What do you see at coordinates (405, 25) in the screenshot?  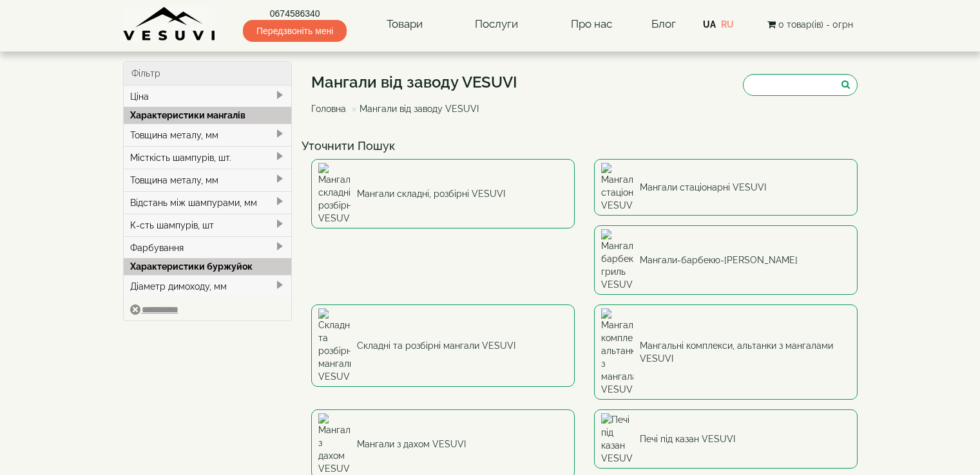 I see `a: Товари` at bounding box center [405, 25].